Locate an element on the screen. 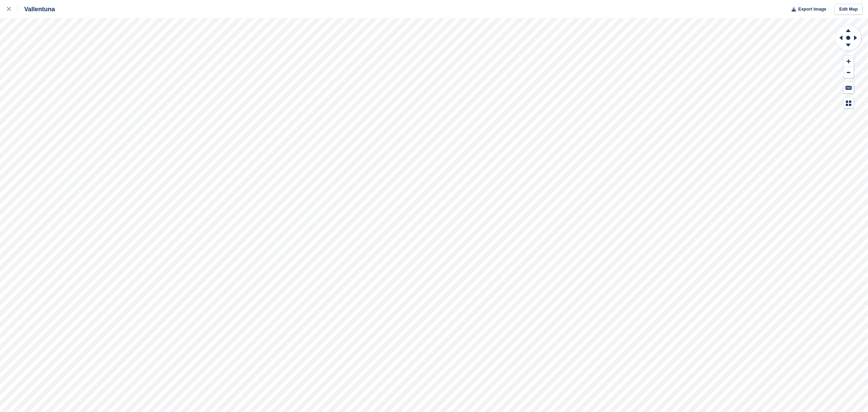 The image size is (868, 412). button: Map Legend is located at coordinates (848, 103).